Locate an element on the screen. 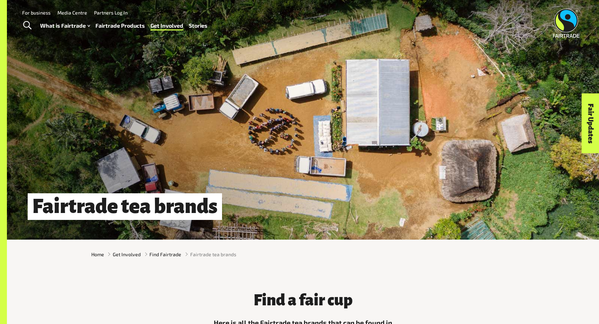 The width and height of the screenshot is (599, 324). a: For business is located at coordinates (36, 12).